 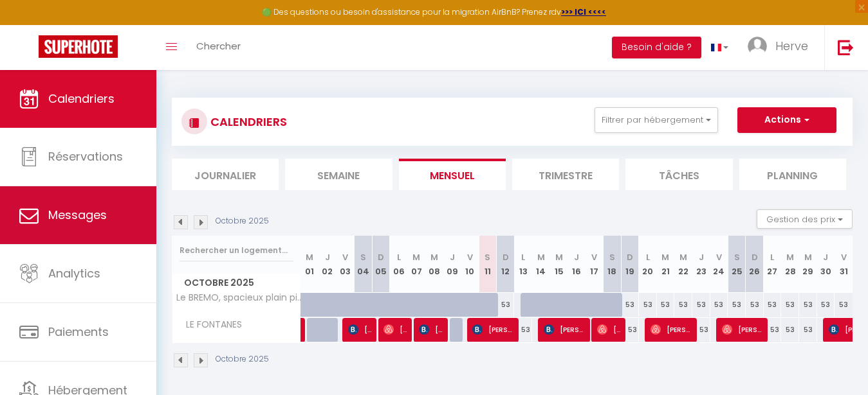 I want to click on th: 22, so click(x=684, y=264).